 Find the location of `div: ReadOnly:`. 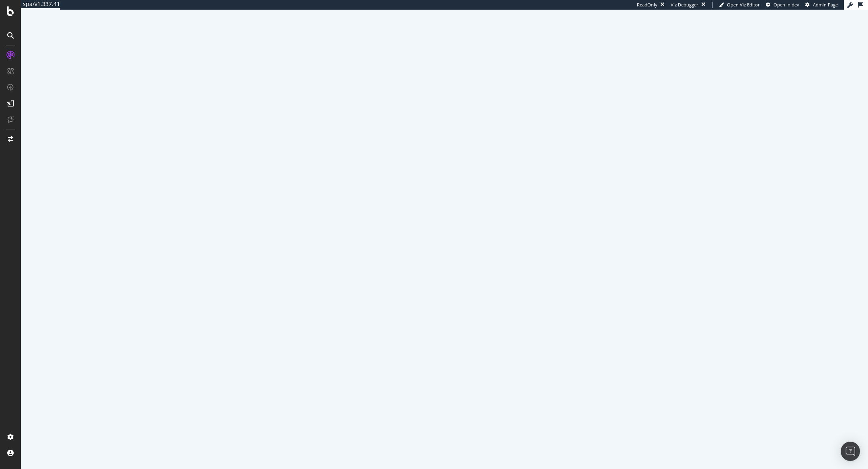

div: ReadOnly: is located at coordinates (648, 5).